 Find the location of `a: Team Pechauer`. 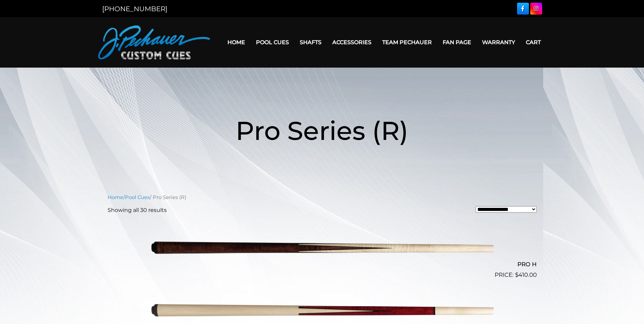

a: Team Pechauer is located at coordinates (407, 42).